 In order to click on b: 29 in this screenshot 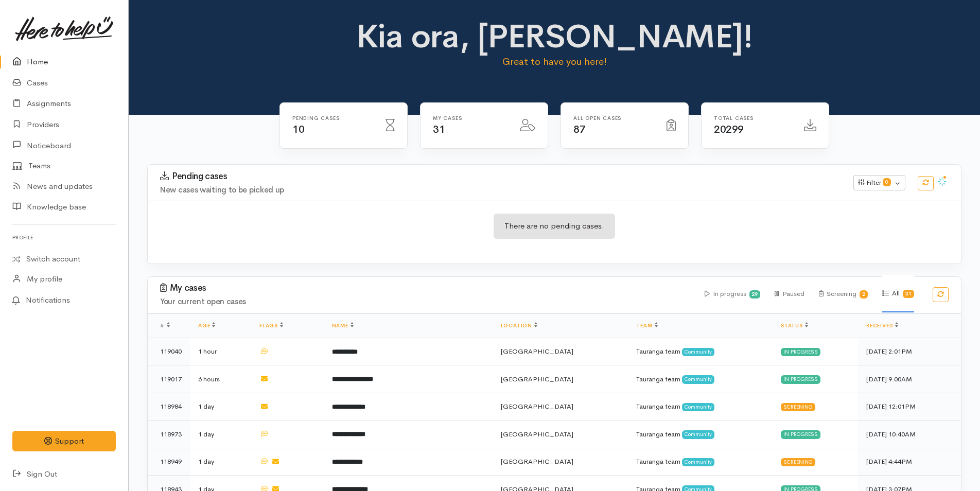, I will do `click(754, 294)`.